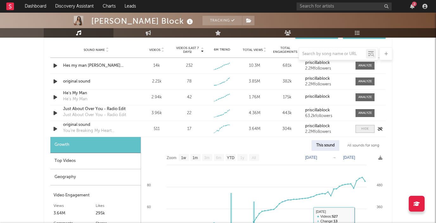  What do you see at coordinates (242, 158) in the screenshot?
I see `text: 1y` at bounding box center [242, 158].